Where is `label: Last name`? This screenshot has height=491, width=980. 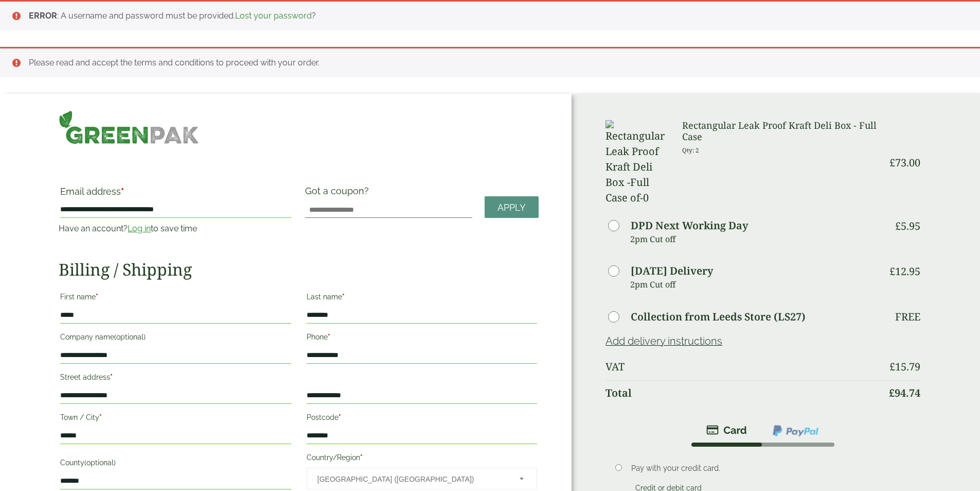 label: Last name is located at coordinates (422, 298).